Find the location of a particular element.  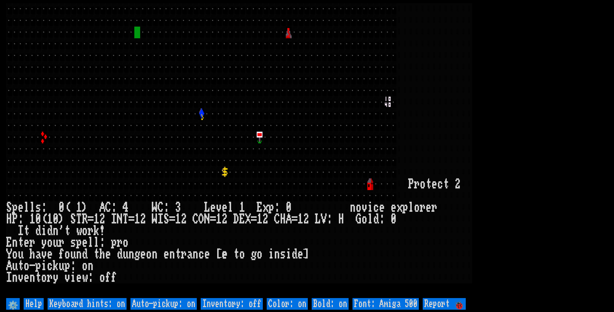

div: T is located at coordinates (126, 219).